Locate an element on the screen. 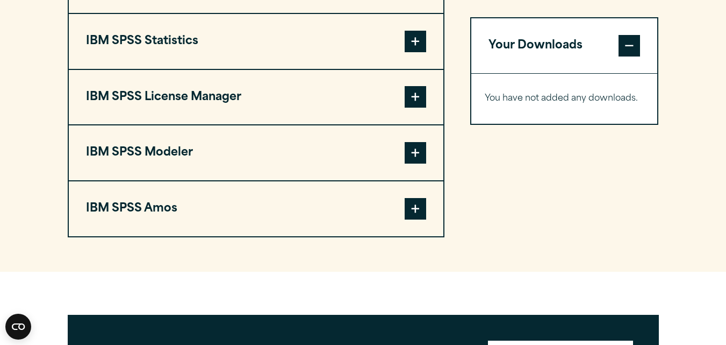 This screenshot has width=726, height=345. button: IBM SPSS Amos is located at coordinates (256, 209).